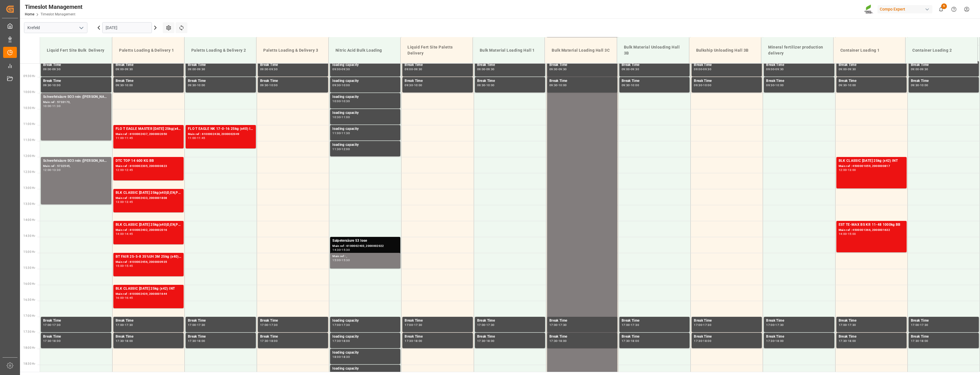 The height and width of the screenshot is (375, 980). I want to click on div: 15:00, so click(852, 234).